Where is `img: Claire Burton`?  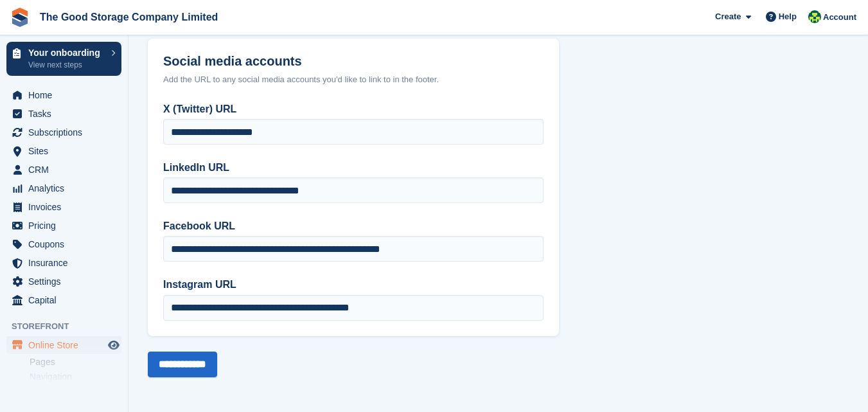
img: Claire Burton is located at coordinates (815, 16).